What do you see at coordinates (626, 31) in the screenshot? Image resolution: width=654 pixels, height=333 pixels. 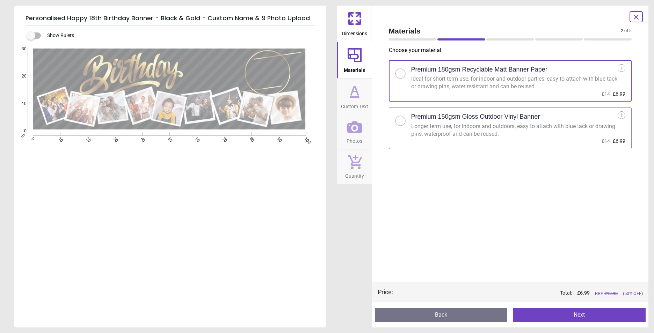 I see `span: 2 of 5` at bounding box center [626, 31].